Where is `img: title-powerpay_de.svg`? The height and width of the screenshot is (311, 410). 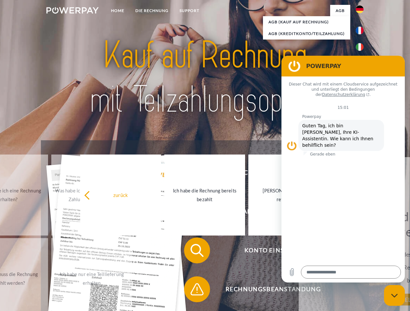 img: title-powerpay_de.svg is located at coordinates (205, 78).